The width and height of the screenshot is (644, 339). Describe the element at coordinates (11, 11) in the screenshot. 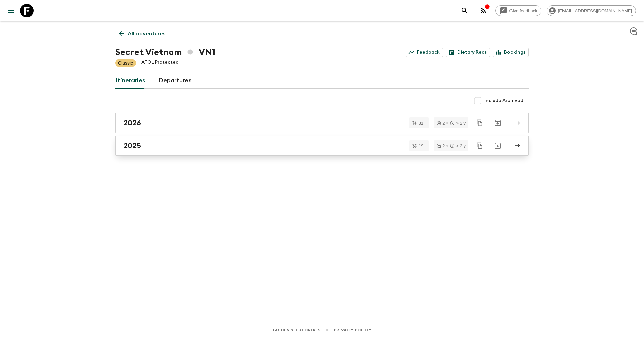

I see `button: menu` at that location.